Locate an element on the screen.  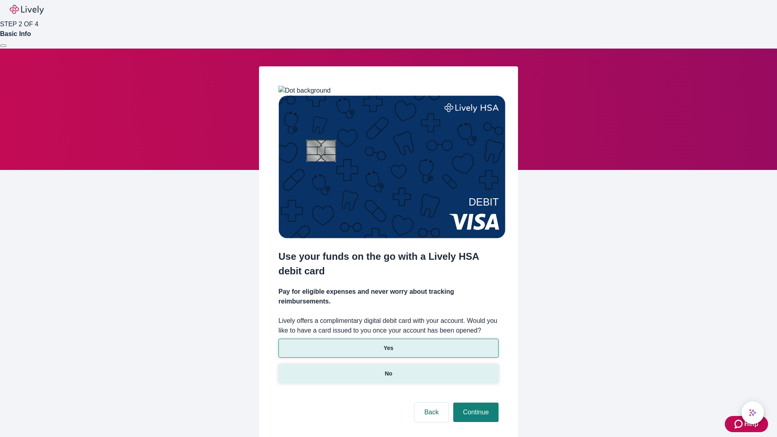
h4: Pay for eligible expenses and never worry about tracking reimbursements. is located at coordinates (388, 296).